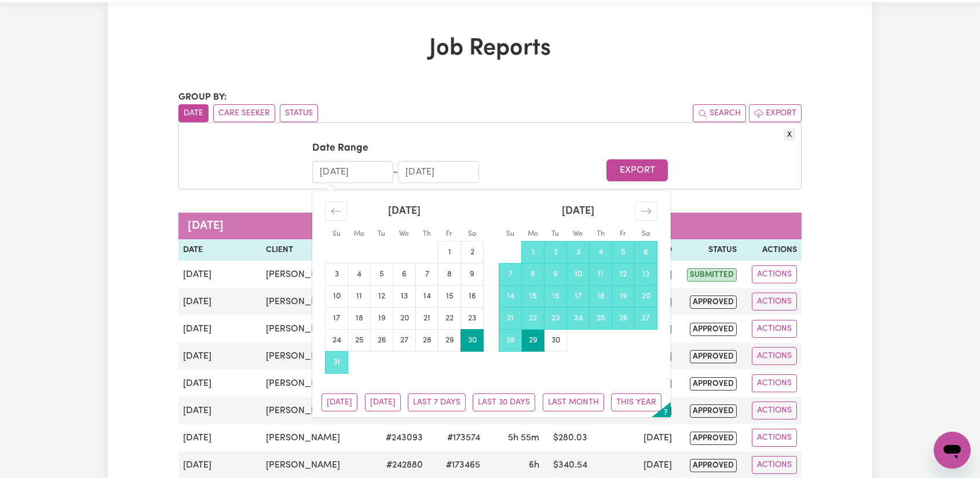 Image resolution: width=980 pixels, height=478 pixels. What do you see at coordinates (601, 318) in the screenshot?
I see `td: Selected. Thursday, September 25, 2025` at bounding box center [601, 318].